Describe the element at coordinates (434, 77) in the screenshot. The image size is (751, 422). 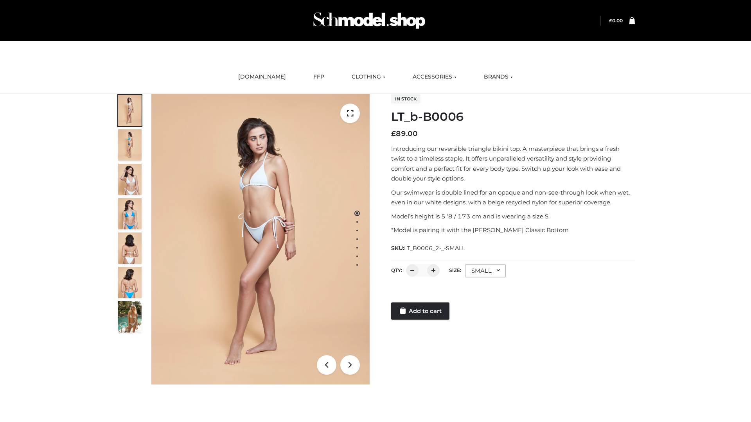
I see `a: ACCESSORIES` at that location.